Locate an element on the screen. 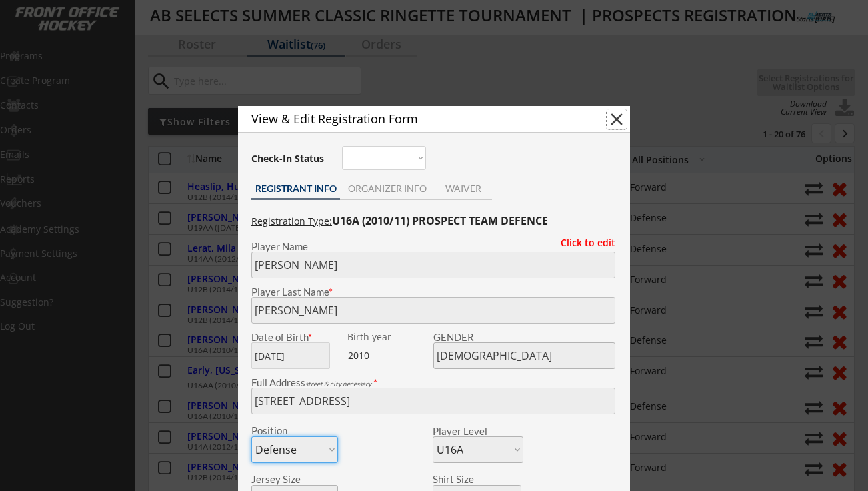  div: View & Edit Registration Form is located at coordinates (417, 118).